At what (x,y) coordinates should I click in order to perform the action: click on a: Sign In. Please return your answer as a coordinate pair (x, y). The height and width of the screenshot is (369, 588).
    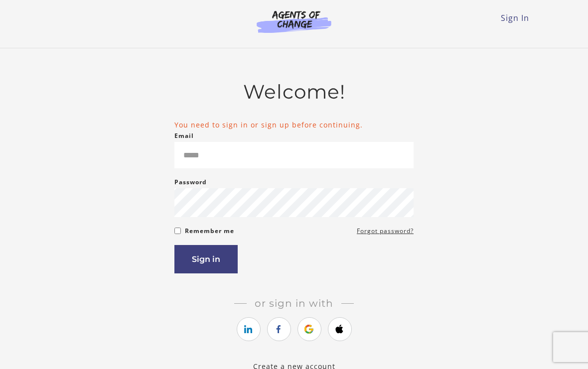
    Looking at the image, I should click on (514, 18).